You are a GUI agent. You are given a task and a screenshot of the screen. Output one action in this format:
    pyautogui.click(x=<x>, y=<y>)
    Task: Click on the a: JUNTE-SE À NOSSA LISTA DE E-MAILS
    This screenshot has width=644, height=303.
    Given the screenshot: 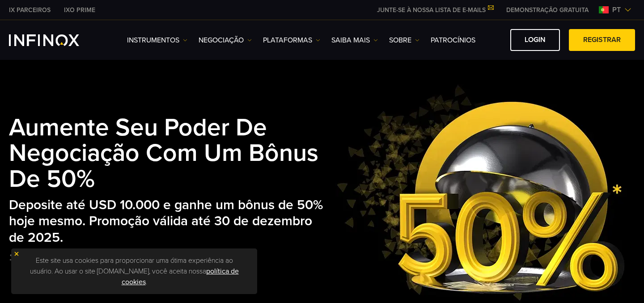 What is the action you would take?
    pyautogui.click(x=435, y=10)
    